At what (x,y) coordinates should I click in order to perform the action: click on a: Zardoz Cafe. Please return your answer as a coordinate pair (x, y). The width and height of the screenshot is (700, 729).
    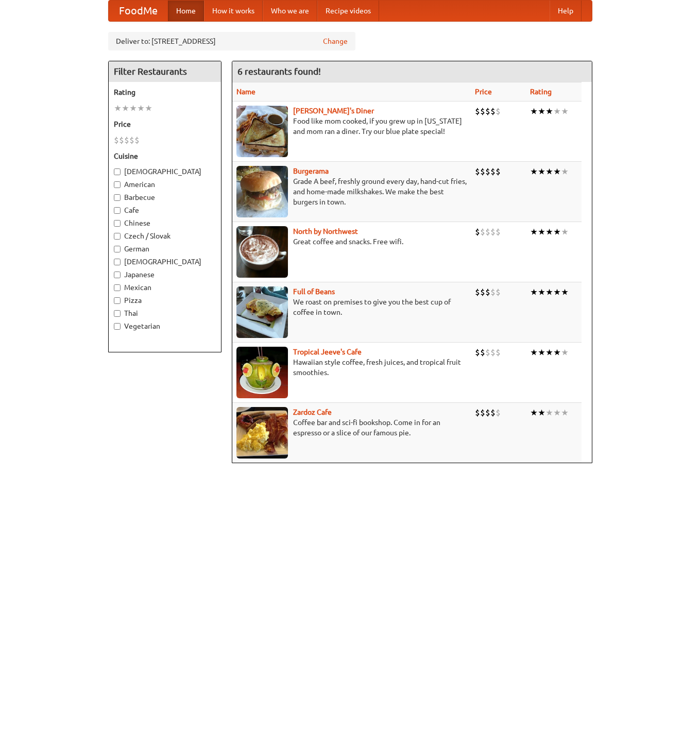
    Looking at the image, I should click on (312, 412).